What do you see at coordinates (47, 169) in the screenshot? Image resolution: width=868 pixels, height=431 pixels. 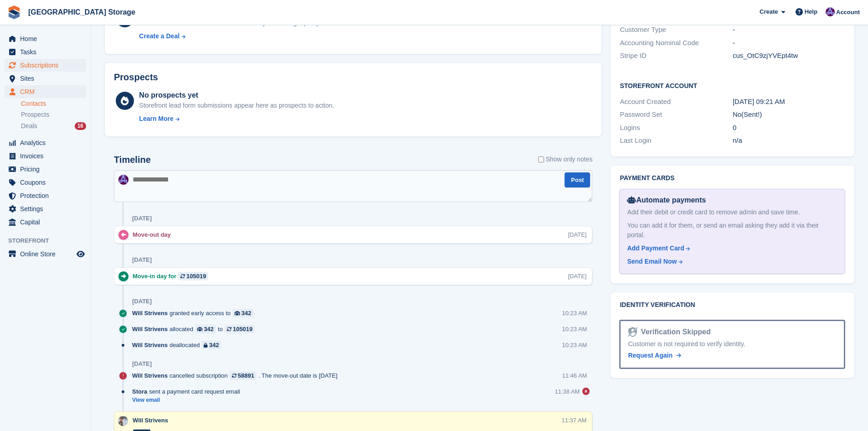 I see `span: Pricing` at bounding box center [47, 169].